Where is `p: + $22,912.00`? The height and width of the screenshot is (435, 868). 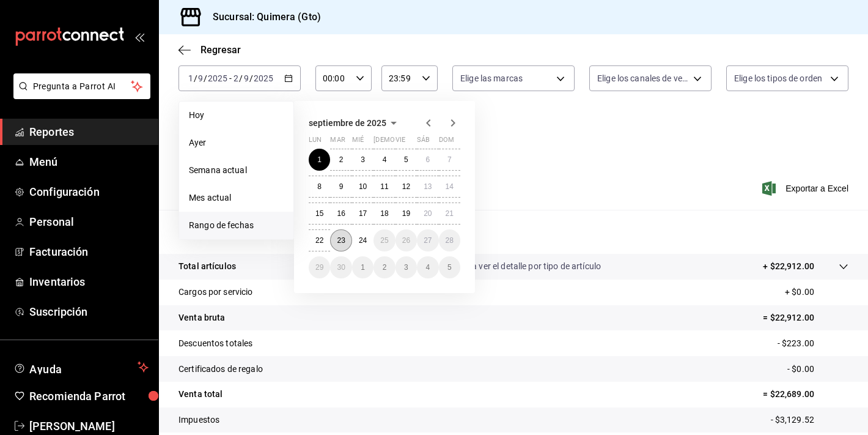
p: + $22,912.00 is located at coordinates (789, 266).